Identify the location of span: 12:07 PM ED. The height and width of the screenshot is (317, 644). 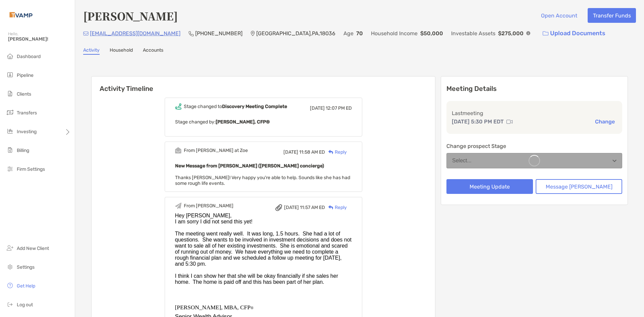
(339, 108).